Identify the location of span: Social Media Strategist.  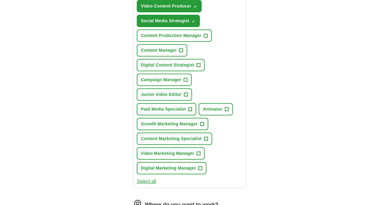
(165, 21).